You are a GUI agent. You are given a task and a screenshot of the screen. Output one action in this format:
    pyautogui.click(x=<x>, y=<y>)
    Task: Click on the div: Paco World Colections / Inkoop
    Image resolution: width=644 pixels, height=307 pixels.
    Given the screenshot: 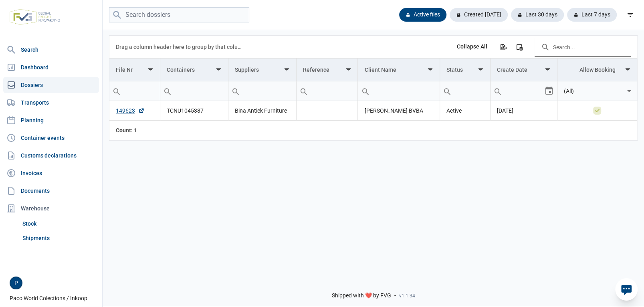 What is the action you would take?
    pyautogui.click(x=53, y=289)
    